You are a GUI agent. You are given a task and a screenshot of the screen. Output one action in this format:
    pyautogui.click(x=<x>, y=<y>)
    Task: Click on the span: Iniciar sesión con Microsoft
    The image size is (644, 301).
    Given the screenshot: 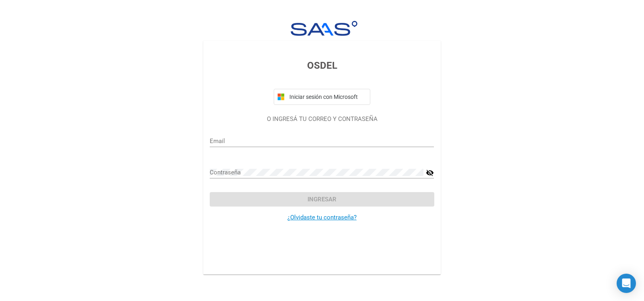 What is the action you would take?
    pyautogui.click(x=327, y=97)
    